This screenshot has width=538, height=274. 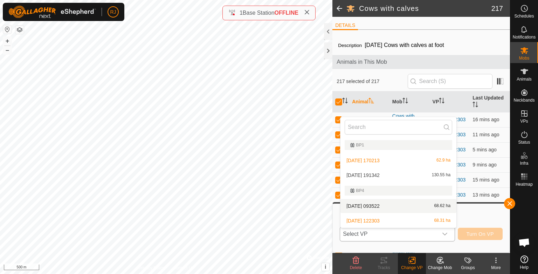 I want to click on div: Open chat, so click(x=524, y=242).